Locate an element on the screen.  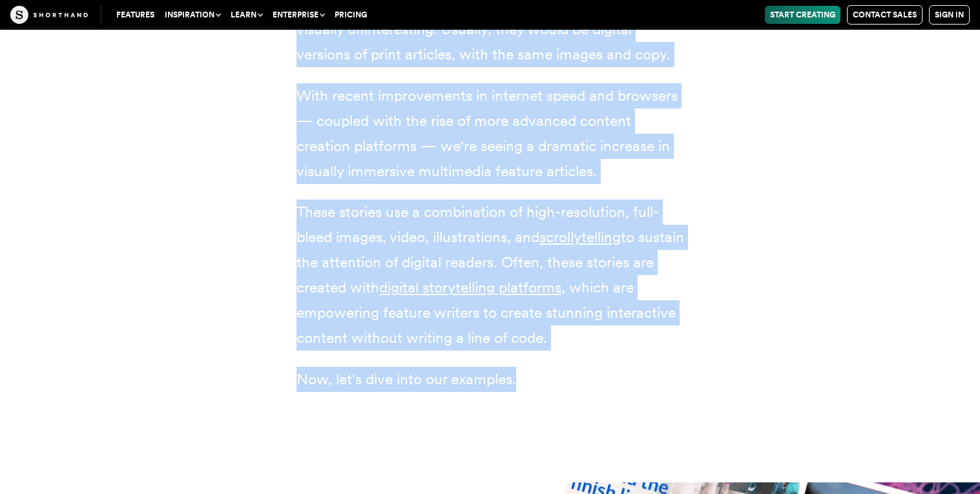
button: Inspiration is located at coordinates (193, 15).